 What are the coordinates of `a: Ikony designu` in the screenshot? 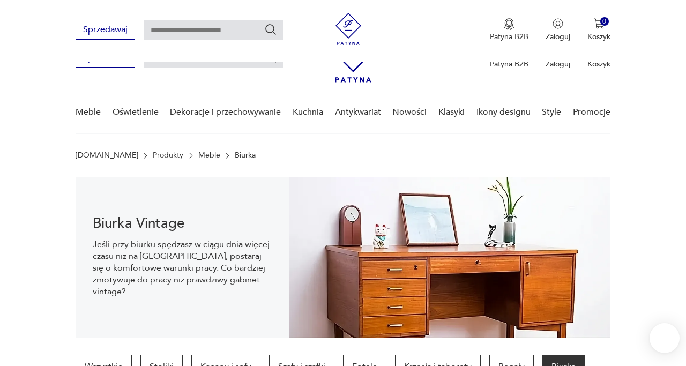 It's located at (503, 112).